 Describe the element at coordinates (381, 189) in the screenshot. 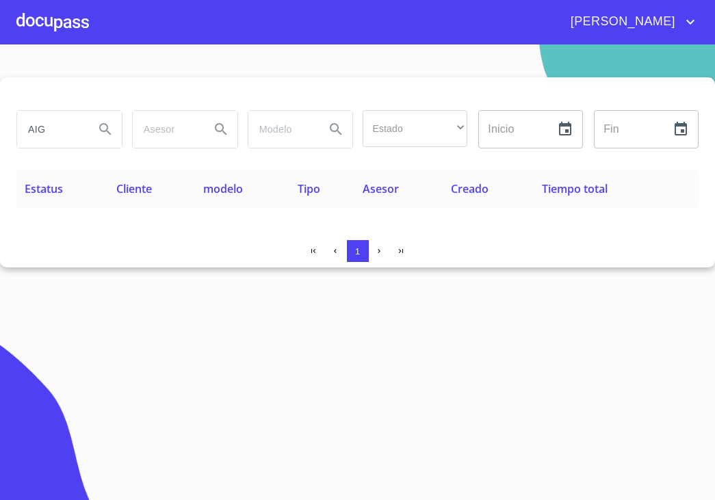

I see `span: Asesor` at that location.